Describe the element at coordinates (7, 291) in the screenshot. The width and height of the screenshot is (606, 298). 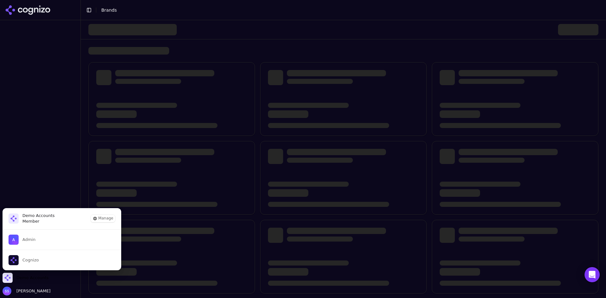
I see `img: Salih Sağdilek` at that location.